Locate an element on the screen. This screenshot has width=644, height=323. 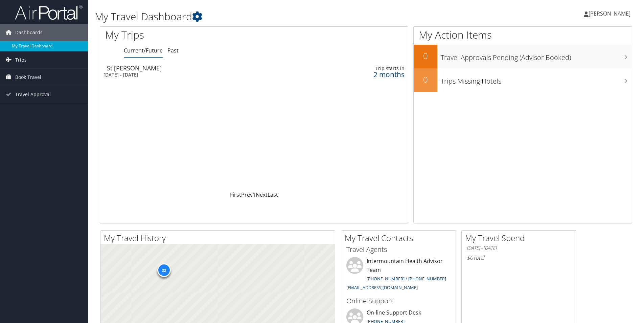
div: 2 months is located at coordinates (368, 74).